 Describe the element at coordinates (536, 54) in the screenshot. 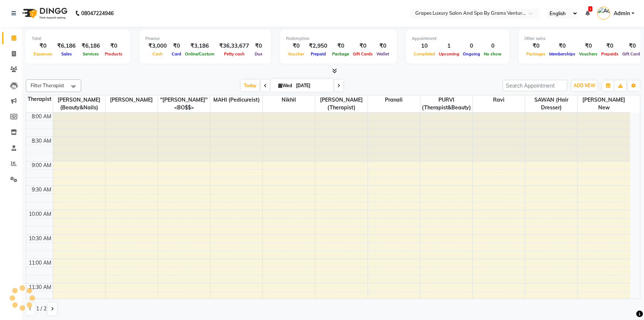

I see `span: Packages` at that location.